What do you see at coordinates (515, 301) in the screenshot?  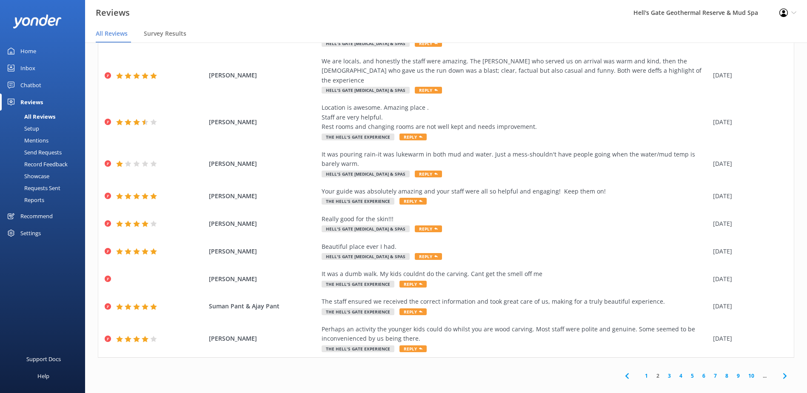 I see `div: The staff ensured we received the correct information and took great care of us, making for a tru...` at bounding box center [515, 301].